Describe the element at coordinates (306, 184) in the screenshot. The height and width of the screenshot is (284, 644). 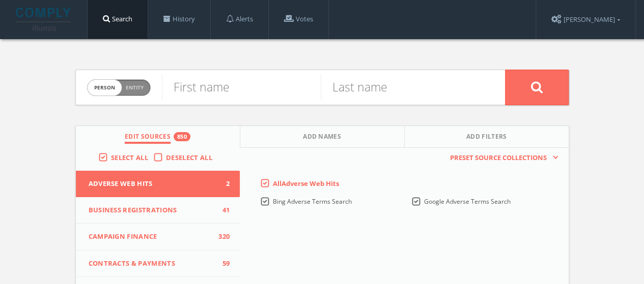
I see `span: All Adverse Web Hits` at that location.